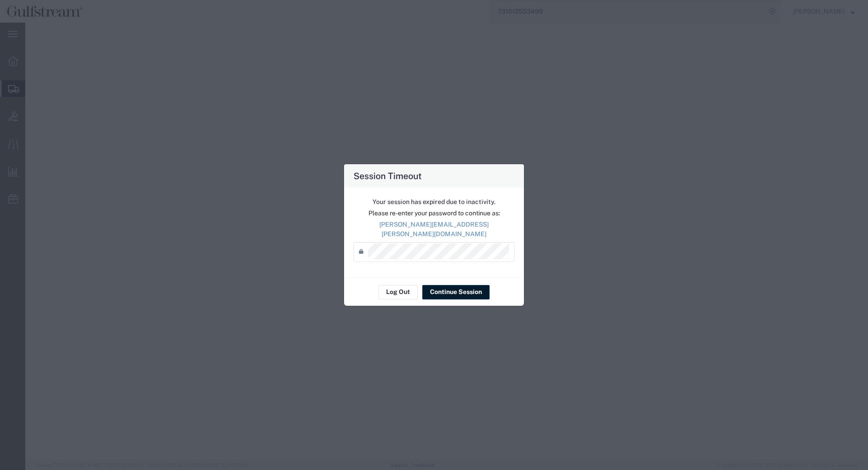  Describe the element at coordinates (434, 202) in the screenshot. I see `p: Your session has expired due to inactivity.` at that location.